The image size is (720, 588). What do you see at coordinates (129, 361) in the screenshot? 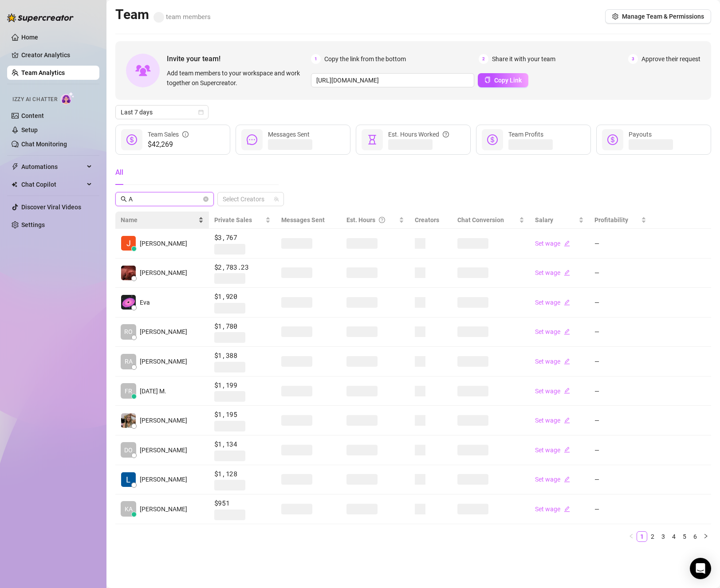
I see `span: RA` at bounding box center [129, 361].